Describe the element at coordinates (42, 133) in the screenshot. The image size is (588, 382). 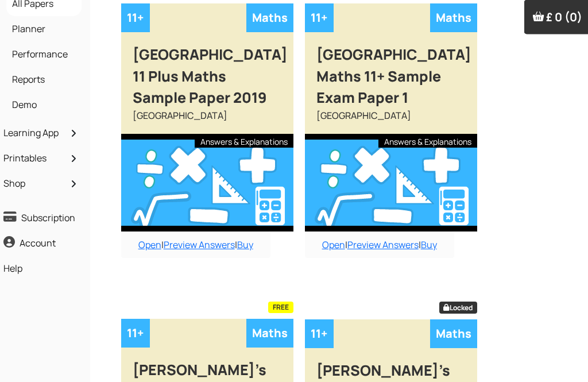
I see `a: Learning App` at that location.